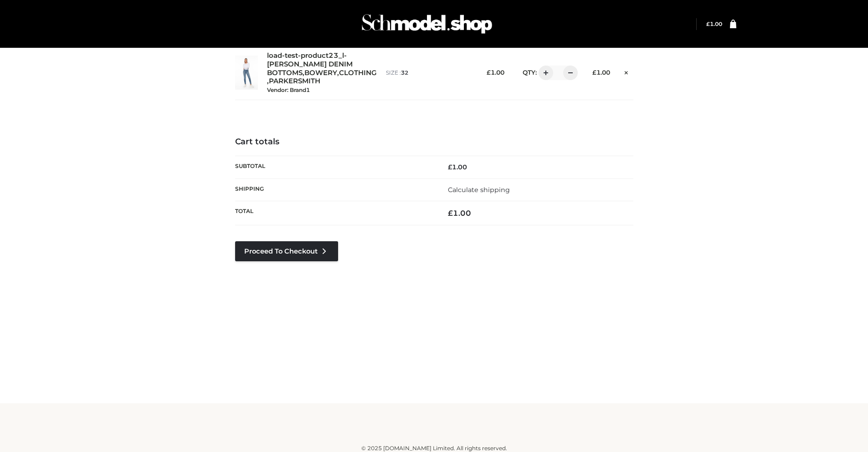  I want to click on h4: Cart totals, so click(434, 142).